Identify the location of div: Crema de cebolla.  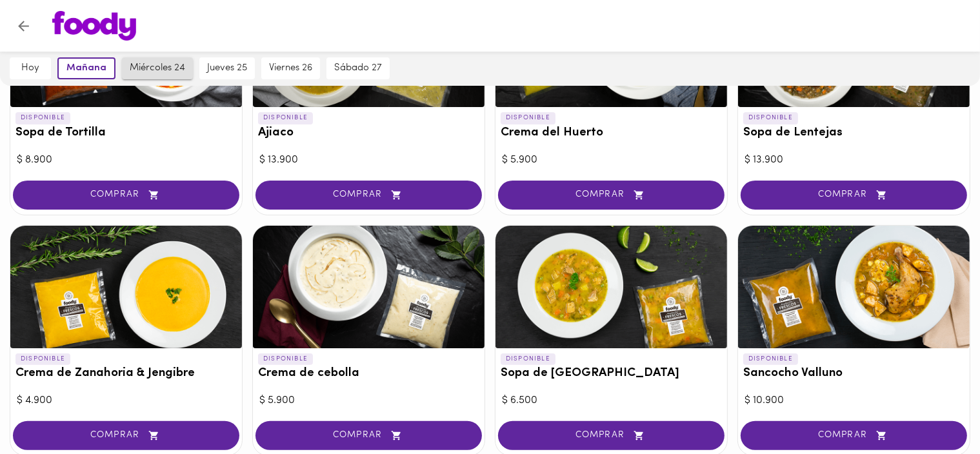
(368, 287).